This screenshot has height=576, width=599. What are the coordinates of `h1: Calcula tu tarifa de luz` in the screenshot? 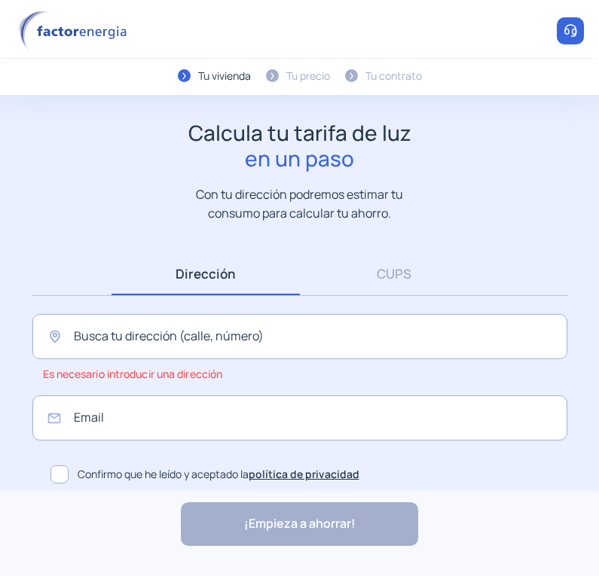 It's located at (300, 145).